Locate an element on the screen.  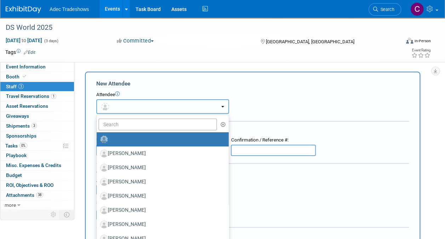
a: Asset Reservations is located at coordinates (37, 106).